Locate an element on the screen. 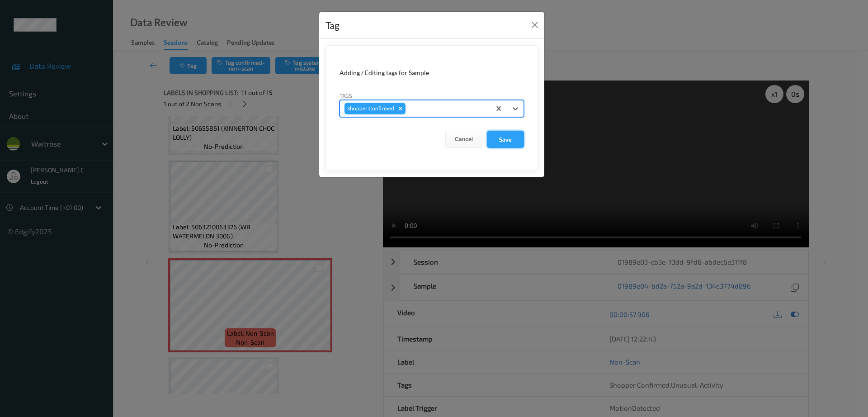 The image size is (868, 417). div: Shopper Confirmed is located at coordinates (370, 109).